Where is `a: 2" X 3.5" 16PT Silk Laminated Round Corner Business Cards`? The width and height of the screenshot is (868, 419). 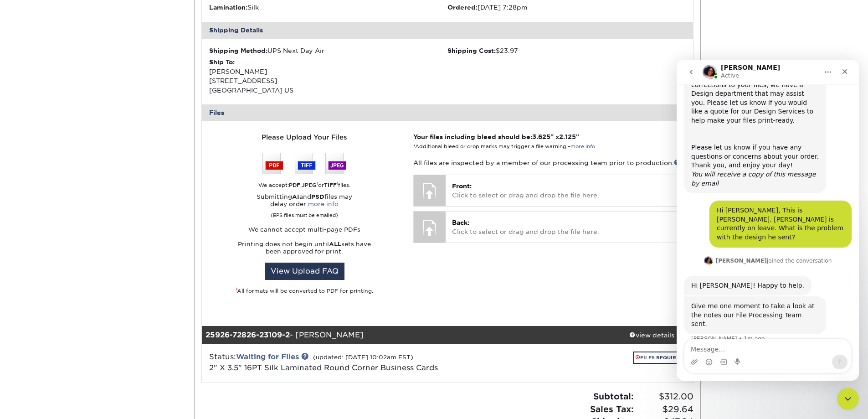
a: 2" X 3.5" 16PT Silk Laminated Round Corner Business Cards is located at coordinates (324, 367).